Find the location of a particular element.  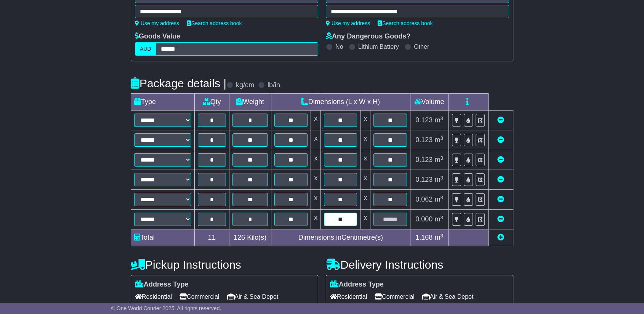

td: Total is located at coordinates (163, 238).